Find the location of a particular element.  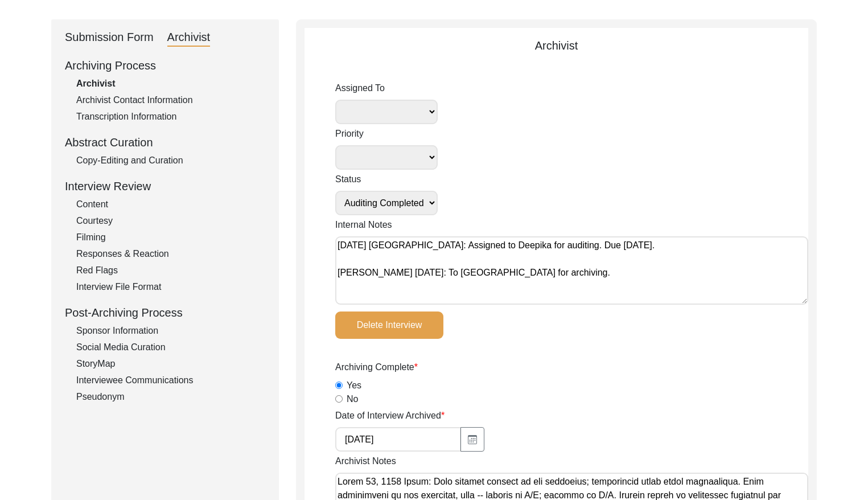

label: Yes is located at coordinates (354, 386).